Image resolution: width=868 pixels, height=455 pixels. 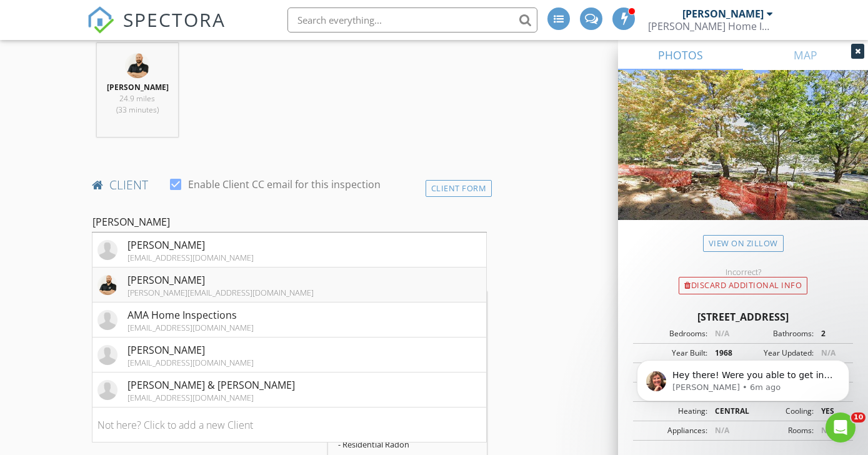 I want to click on label: Enable Client CC email for this inspection, so click(x=285, y=184).